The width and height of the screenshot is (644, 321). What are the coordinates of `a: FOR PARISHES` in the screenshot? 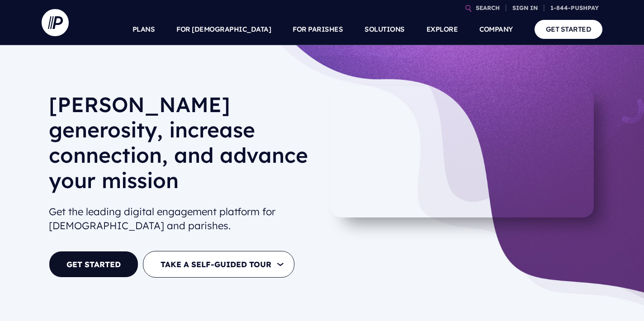 It's located at (318, 30).